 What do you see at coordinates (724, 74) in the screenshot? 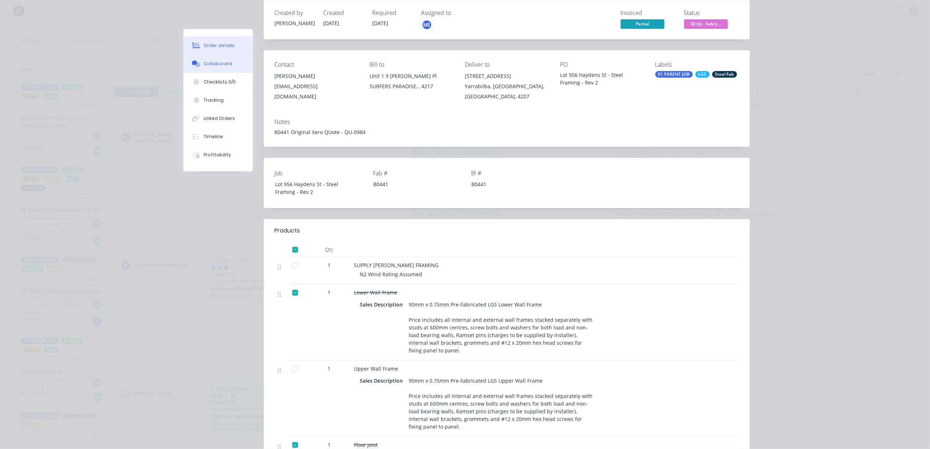
I see `div: Steel Fab` at bounding box center [724, 74].